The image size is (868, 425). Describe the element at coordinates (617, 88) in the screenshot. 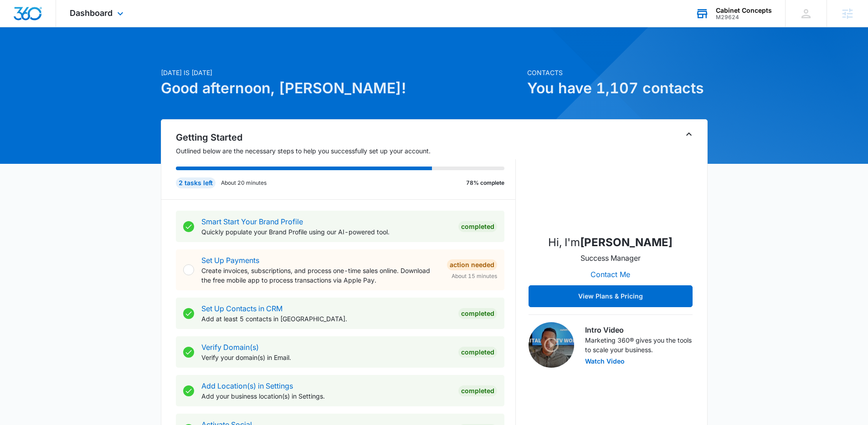

I see `h1: You have 1,107 contacts` at that location.